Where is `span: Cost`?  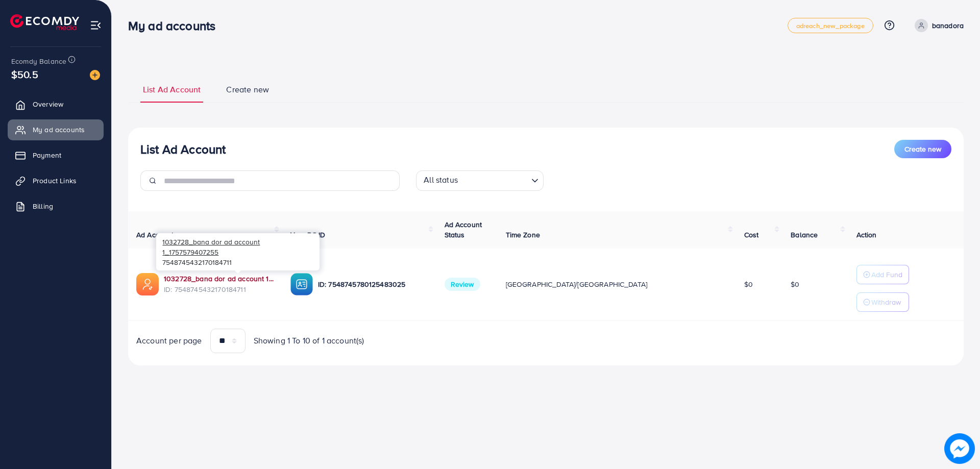 span: Cost is located at coordinates (751, 235).